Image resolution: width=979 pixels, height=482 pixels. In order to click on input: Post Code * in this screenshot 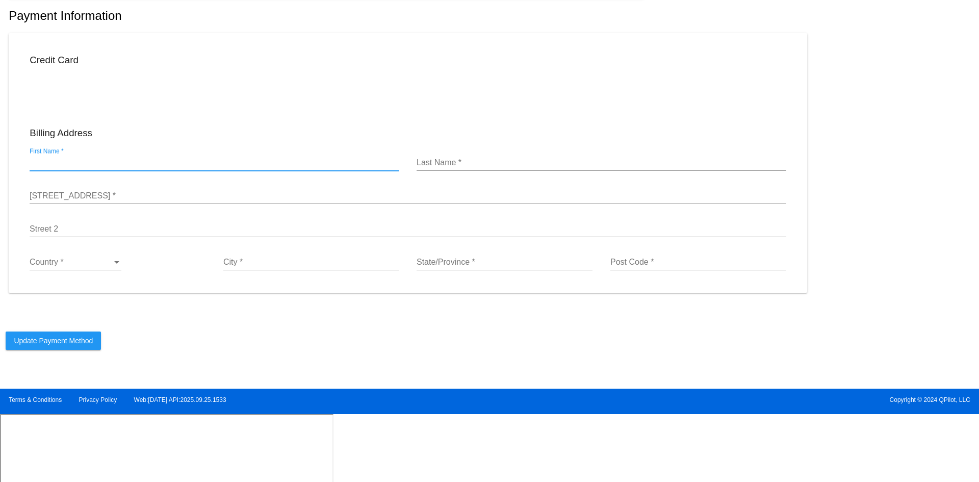, I will do `click(698, 262)`.